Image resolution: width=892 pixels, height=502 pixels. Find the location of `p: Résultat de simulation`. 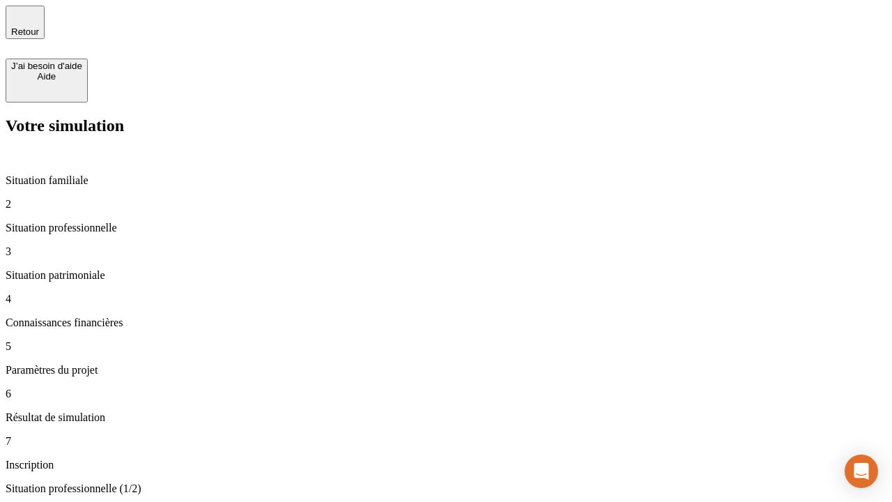

p: Résultat de simulation is located at coordinates (446, 417).